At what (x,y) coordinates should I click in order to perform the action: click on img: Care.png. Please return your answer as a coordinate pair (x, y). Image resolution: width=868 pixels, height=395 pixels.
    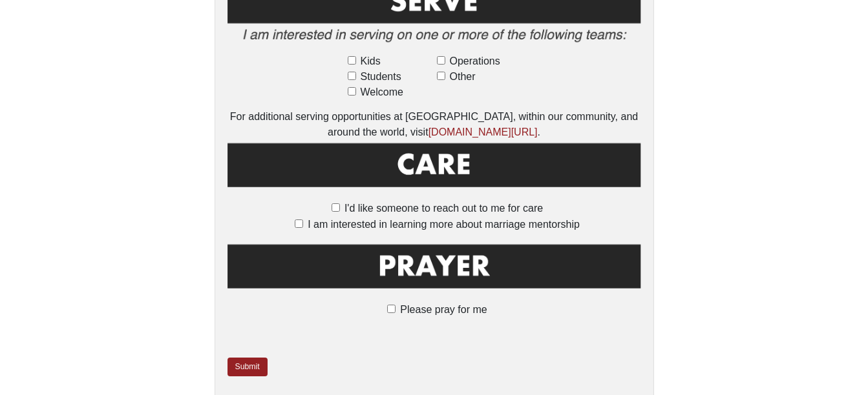
    Looking at the image, I should click on (434, 169).